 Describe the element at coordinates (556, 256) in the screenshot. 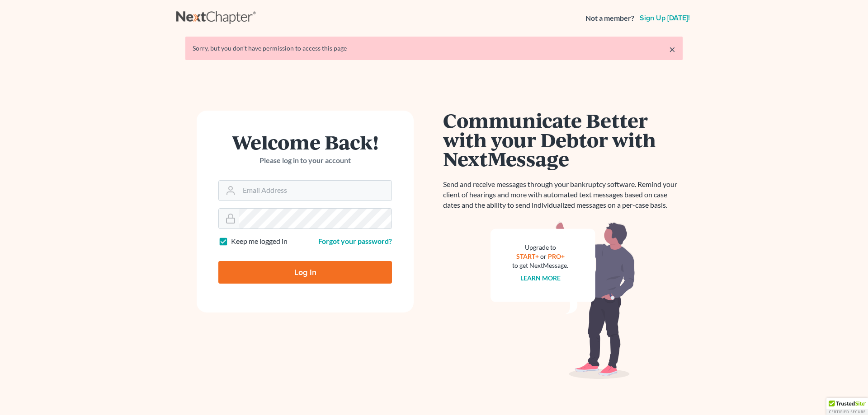

I see `a: PRO+` at that location.